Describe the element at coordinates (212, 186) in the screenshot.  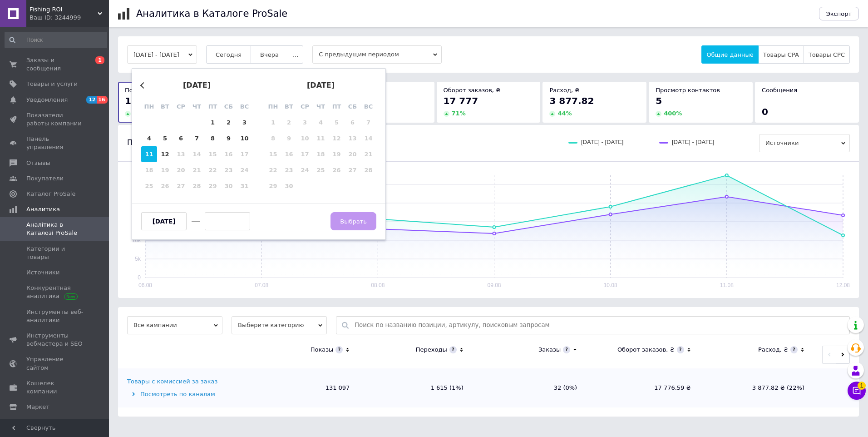
I see `div: Not available пятница, 29 августа 2025 г.` at that location.